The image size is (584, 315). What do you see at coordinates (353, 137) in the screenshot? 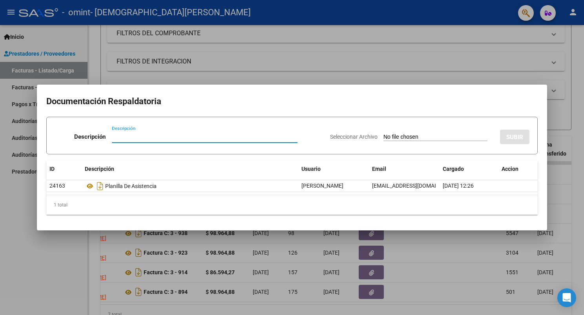
I see `span: Seleccionar Archivo` at bounding box center [353, 137].